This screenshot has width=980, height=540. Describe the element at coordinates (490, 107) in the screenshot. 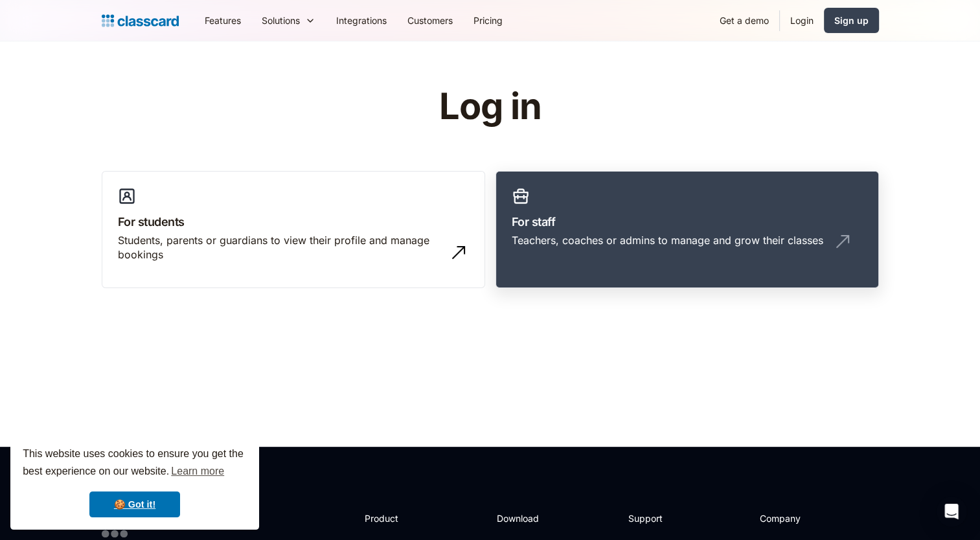

I see `h1: Log in` at that location.